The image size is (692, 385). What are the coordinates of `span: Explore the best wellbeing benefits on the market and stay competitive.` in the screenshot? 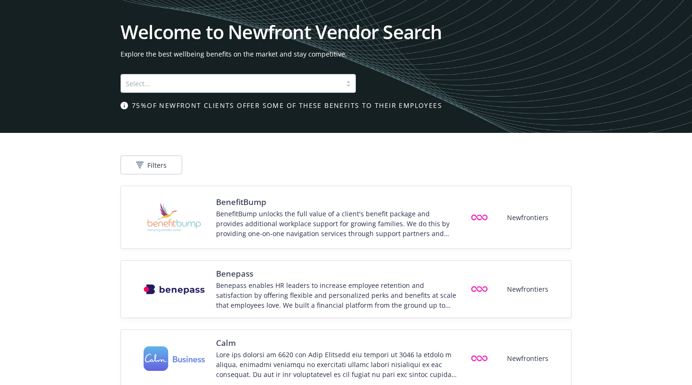 It's located at (346, 54).